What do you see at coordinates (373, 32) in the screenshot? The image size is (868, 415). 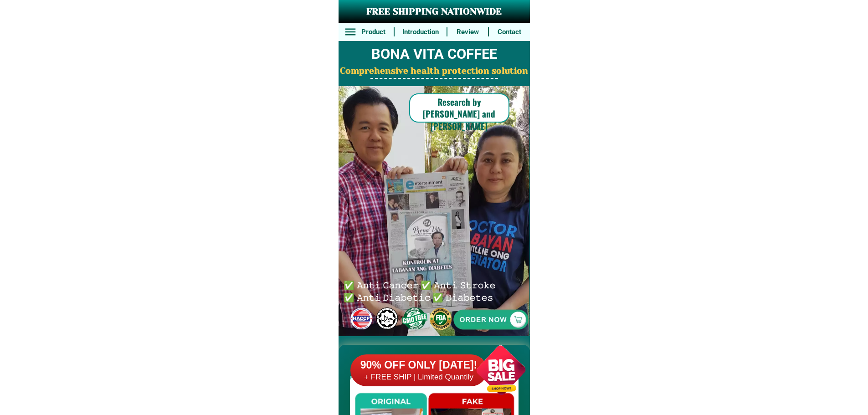 I see `h6: Product` at bounding box center [373, 32].